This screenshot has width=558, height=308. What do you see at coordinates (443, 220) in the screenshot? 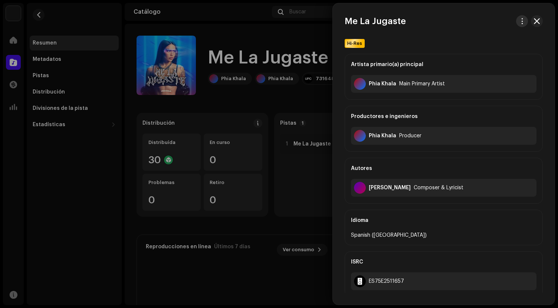
I see `div: Idioma` at bounding box center [443, 220].